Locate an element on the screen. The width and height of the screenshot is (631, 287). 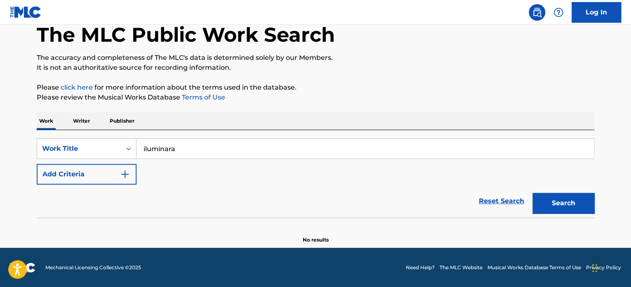
div: Help is located at coordinates (558, 12).